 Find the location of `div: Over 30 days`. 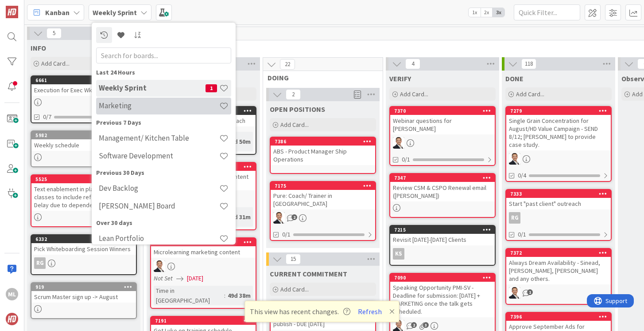

div: Over 30 days is located at coordinates (164, 222).